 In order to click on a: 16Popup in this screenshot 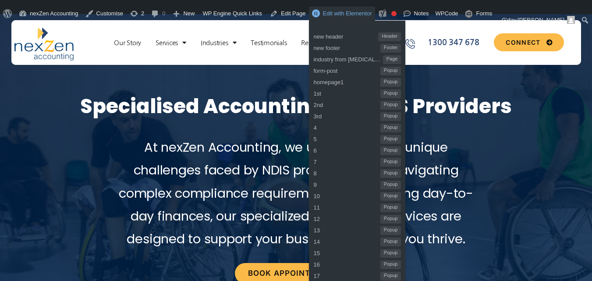, I will do `click(357, 263)`.